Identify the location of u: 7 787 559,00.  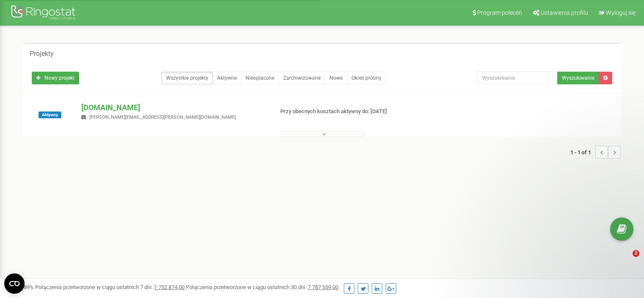
(323, 287).